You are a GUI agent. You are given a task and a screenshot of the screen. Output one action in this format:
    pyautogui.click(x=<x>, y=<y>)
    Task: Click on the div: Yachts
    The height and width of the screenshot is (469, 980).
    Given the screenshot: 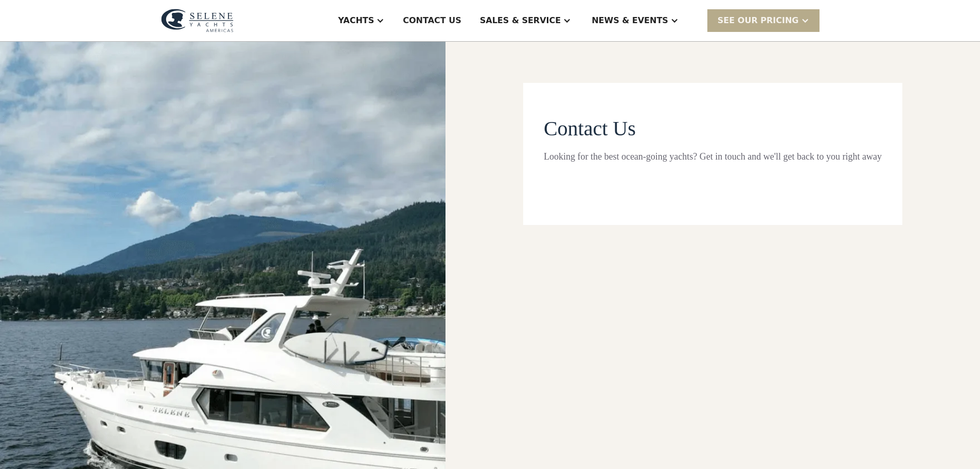 What is the action you would take?
    pyautogui.click(x=356, y=20)
    